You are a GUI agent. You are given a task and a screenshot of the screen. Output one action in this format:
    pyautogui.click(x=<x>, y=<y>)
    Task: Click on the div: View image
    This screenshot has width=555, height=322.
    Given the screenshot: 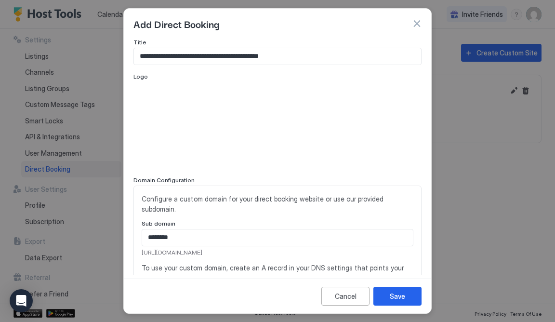 What is the action you would take?
    pyautogui.click(x=198, y=125)
    